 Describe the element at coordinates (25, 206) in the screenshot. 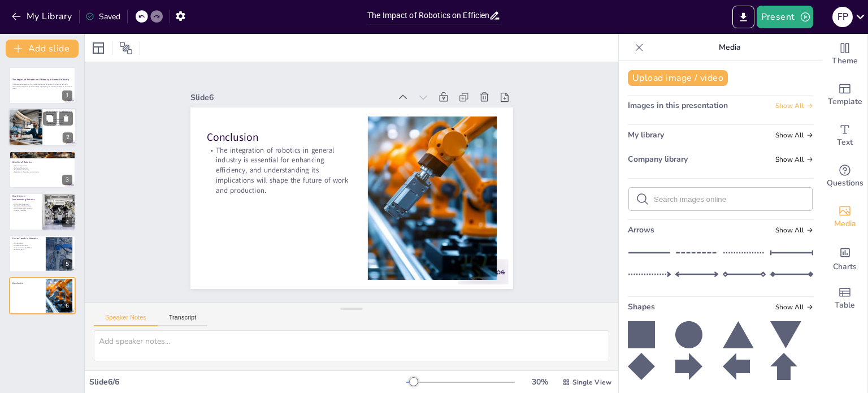

I see `p: Need for skilled workforce` at that location.